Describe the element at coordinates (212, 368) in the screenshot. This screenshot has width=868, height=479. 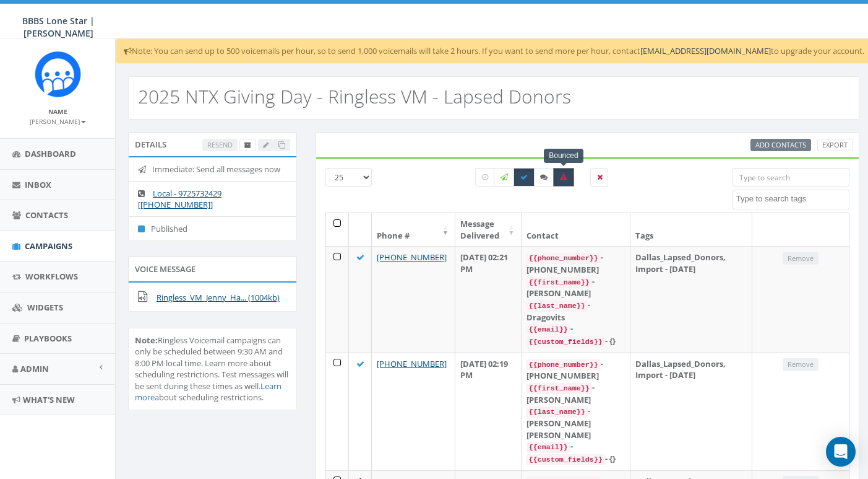
I see `span: Ringless Voicemail campaigns can only be scheduled between 9:30 AM and 8:00 PM local time. Learn ...` at that location.